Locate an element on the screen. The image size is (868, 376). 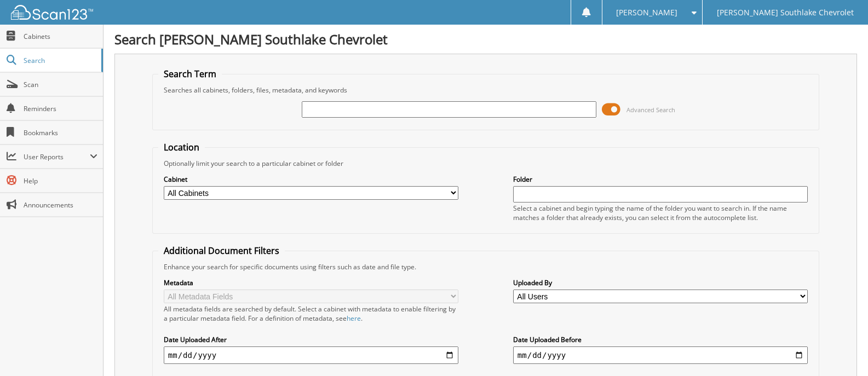
span: Announcements is located at coordinates (61, 205).